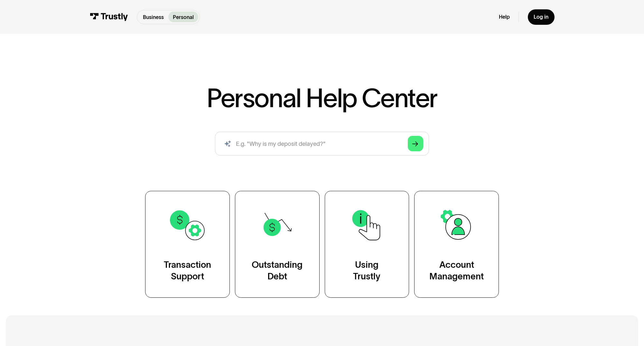 This screenshot has width=644, height=346. Describe the element at coordinates (456, 244) in the screenshot. I see `a: AccountManagement` at that location.